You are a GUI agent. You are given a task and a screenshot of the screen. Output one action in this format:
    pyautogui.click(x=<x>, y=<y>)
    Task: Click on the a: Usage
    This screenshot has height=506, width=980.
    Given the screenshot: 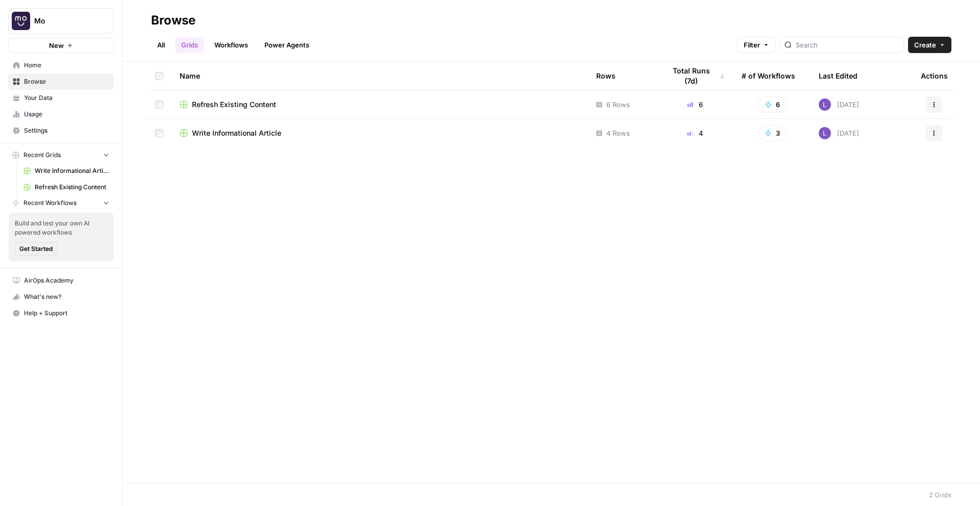 What is the action you would take?
    pyautogui.click(x=61, y=114)
    